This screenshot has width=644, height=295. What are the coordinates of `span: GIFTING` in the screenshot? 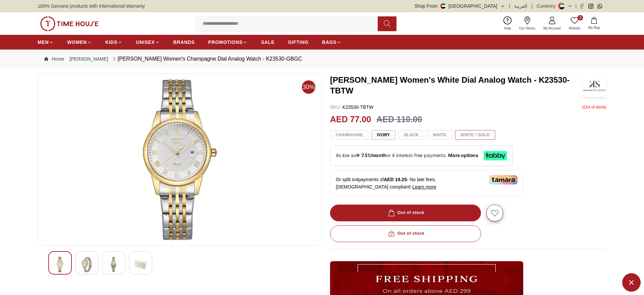 It's located at (298, 42).